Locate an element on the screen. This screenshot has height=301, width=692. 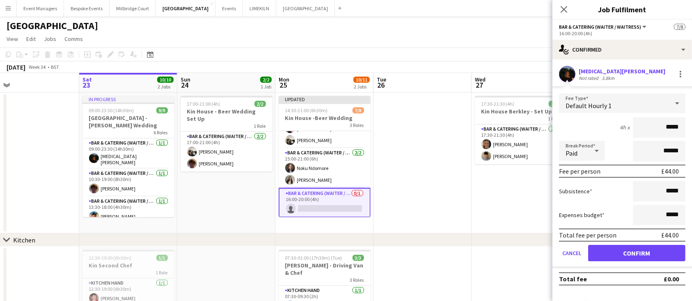
div: 17:00-21:00 (4h)2/2Kin House - Beer Wedding Set Up1 RoleBar & Catering (Waiter / waitress)2/217:0... is located at coordinates (226, 134).